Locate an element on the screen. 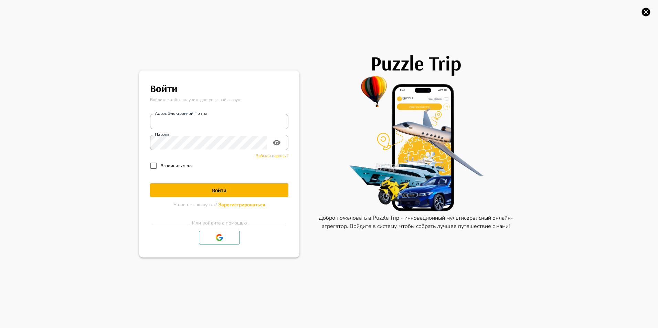 The image size is (658, 328). label: Пароль is located at coordinates (162, 135).